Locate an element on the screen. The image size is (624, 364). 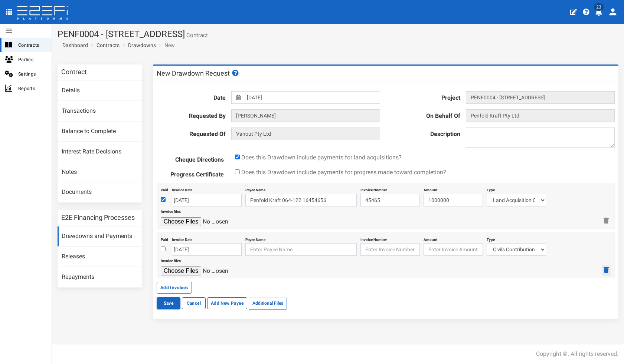
label: Progress Certificate is located at coordinates (190, 174).